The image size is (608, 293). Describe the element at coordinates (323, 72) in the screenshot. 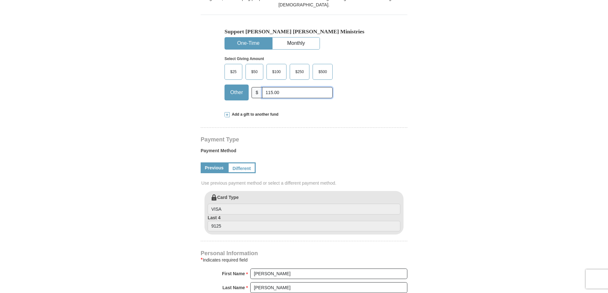

I see `span: $500` at that location.